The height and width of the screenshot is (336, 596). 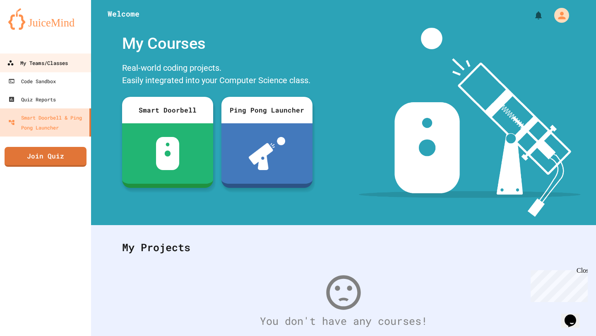 What do you see at coordinates (46, 157) in the screenshot?
I see `a: Join Quiz` at bounding box center [46, 157].